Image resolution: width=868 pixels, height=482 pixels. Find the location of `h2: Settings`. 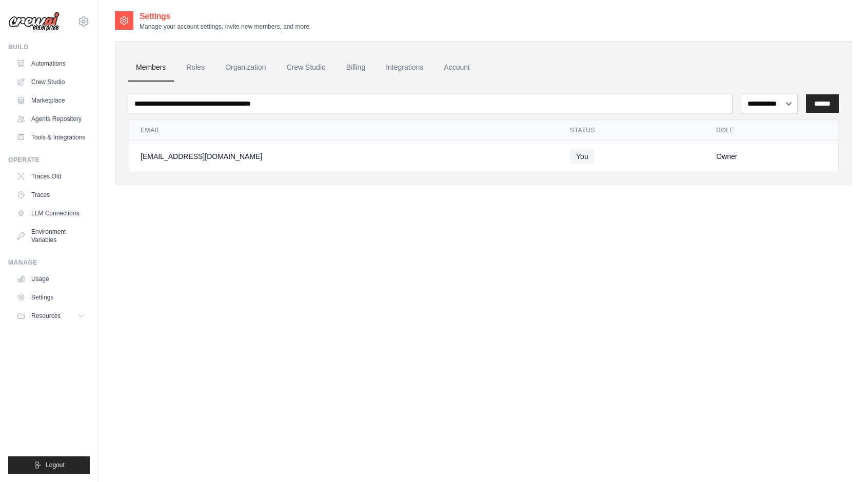

h2: Settings is located at coordinates (225, 17).